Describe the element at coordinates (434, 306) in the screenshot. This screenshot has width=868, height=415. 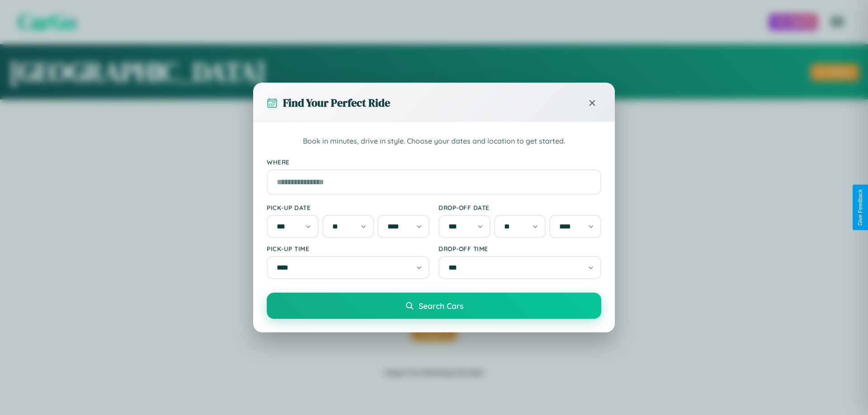
I see `button: Search Cars` at that location.